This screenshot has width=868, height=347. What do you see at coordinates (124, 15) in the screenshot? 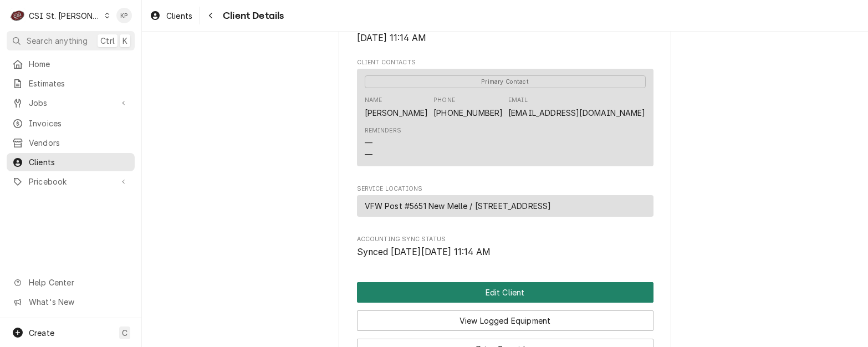
I see `div: Kym Parson's Avatar` at bounding box center [124, 15].